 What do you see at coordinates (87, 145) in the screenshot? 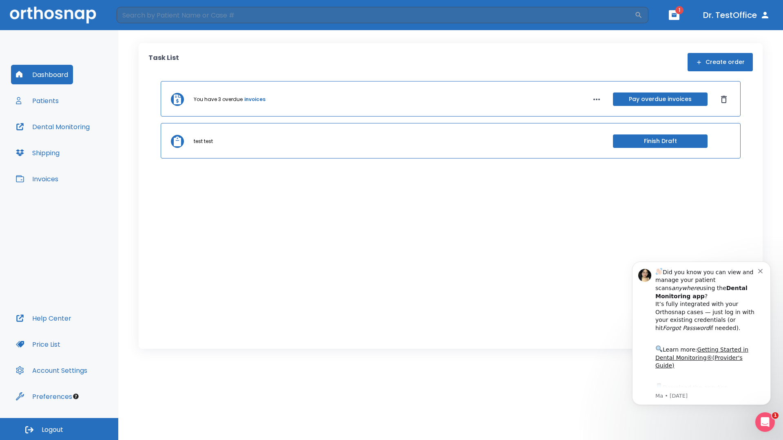
I see `p: Message from Ma, sent 10w ago` at bounding box center [87, 145].